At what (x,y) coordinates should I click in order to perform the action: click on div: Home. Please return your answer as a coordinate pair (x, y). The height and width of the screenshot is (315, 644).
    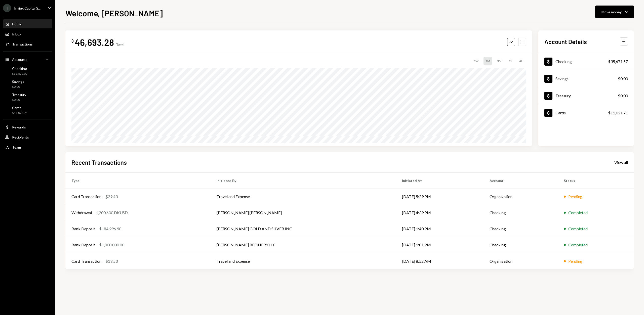
    Looking at the image, I should click on (17, 24).